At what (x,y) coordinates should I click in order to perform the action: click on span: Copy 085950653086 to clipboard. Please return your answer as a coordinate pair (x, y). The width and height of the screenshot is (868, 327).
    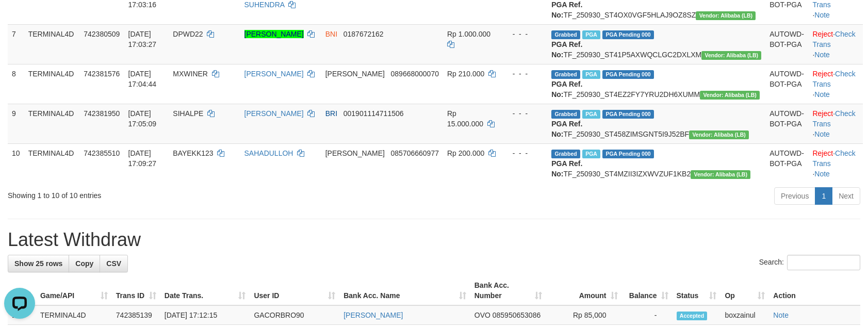
    Looking at the image, I should click on (516, 315).